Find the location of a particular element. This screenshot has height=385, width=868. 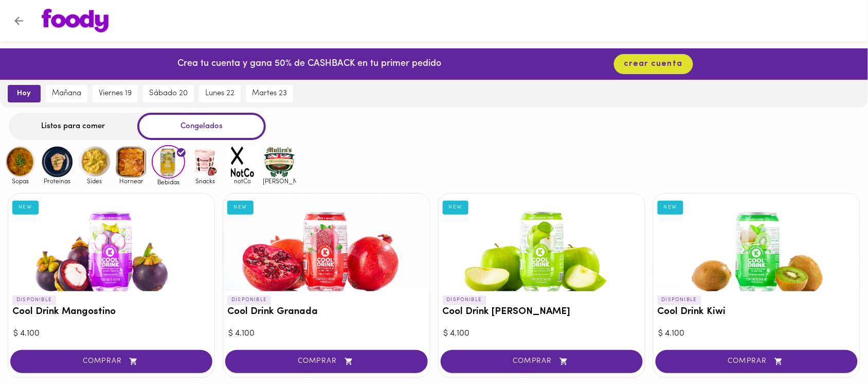

span: martes 23 is located at coordinates (269, 94).